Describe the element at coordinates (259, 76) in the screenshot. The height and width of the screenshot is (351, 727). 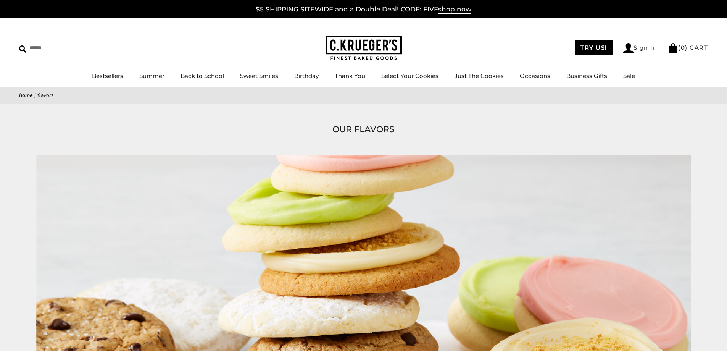
I see `a: Sweet Smiles` at that location.